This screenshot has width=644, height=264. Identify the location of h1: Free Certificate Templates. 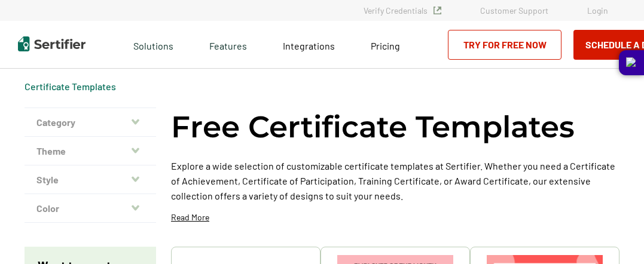
(372, 127).